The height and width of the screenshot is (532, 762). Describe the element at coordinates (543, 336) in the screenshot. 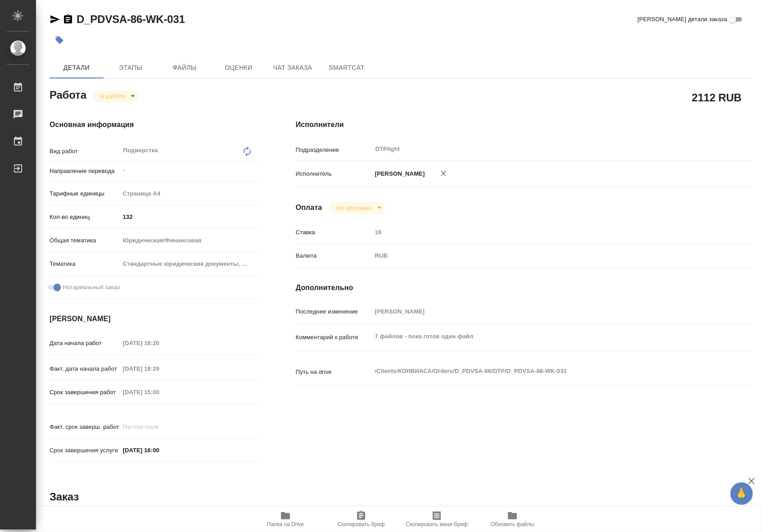

I see `textarea: 7 файлов - пока готов один файл` at that location.